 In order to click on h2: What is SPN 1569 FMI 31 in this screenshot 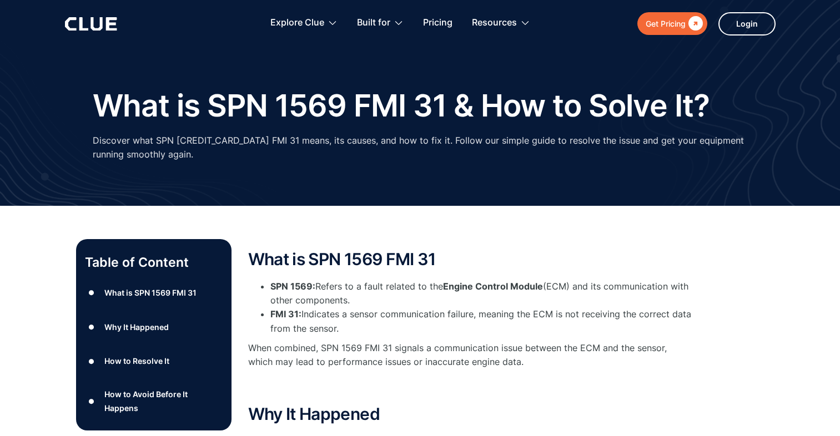, I will do `click(470, 259)`.